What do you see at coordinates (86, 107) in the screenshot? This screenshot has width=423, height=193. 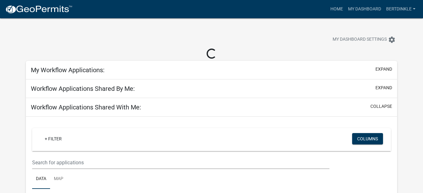 I see `h5: Workflow Applications Shared With Me:` at bounding box center [86, 107].